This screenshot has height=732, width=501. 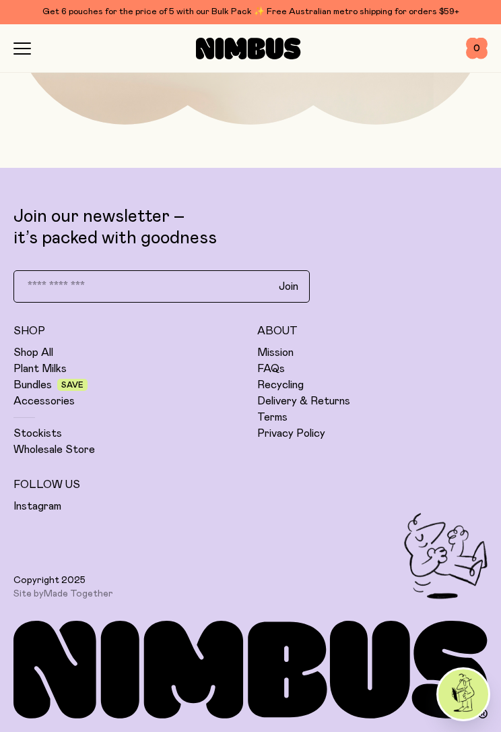 I want to click on a: Stockists, so click(x=38, y=433).